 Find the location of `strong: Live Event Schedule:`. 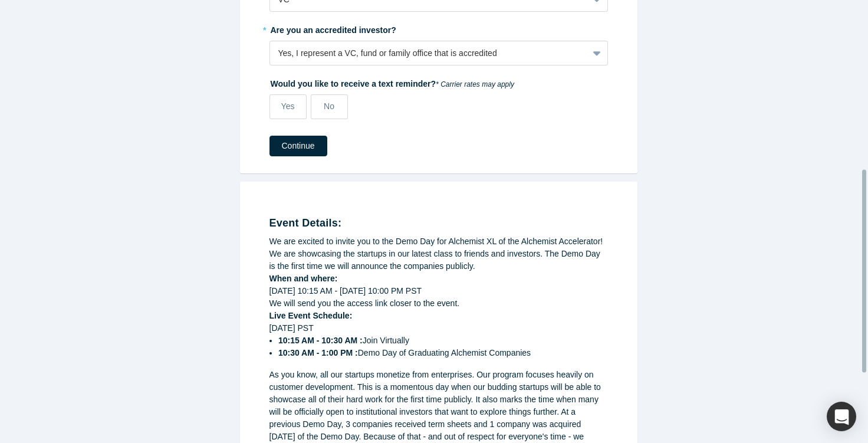

strong: Live Event Schedule: is located at coordinates (311, 316).